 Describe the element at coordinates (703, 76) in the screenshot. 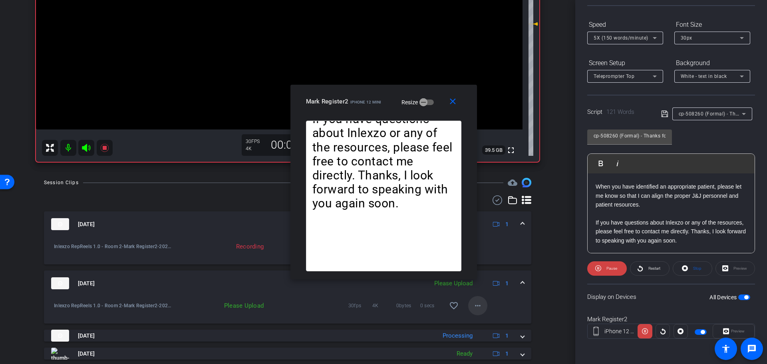

I see `span: White - text in black` at that location.